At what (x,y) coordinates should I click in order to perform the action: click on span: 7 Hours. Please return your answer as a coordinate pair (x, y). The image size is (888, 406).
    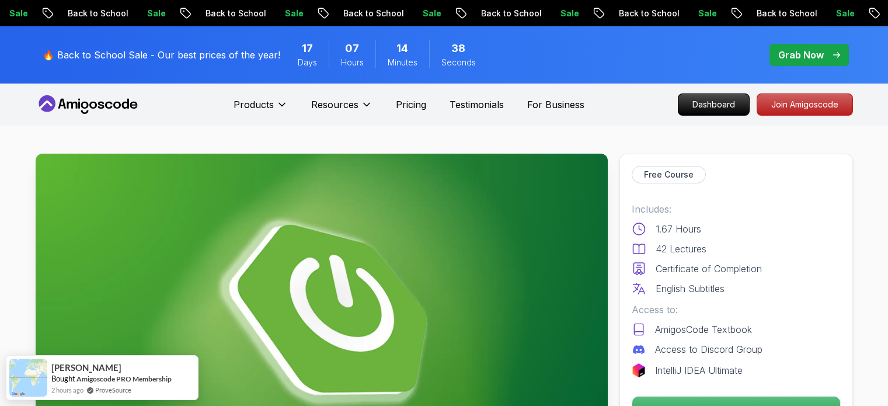
    Looking at the image, I should click on (352, 48).